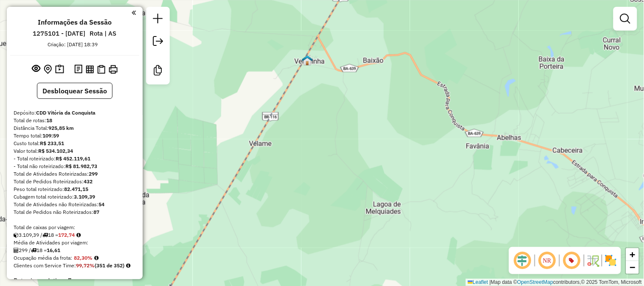 This screenshot has width=644, height=286. I want to click on i: Meta Caixas/viagem: 197,70 Diferença: -24,96, so click(79, 235).